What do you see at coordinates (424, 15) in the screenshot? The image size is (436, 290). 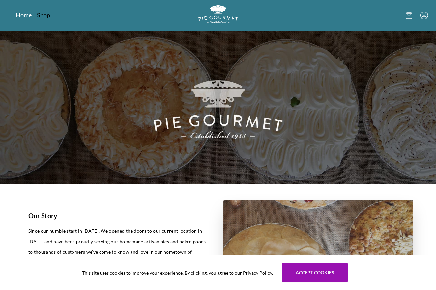 I see `button: Menu` at bounding box center [424, 15].